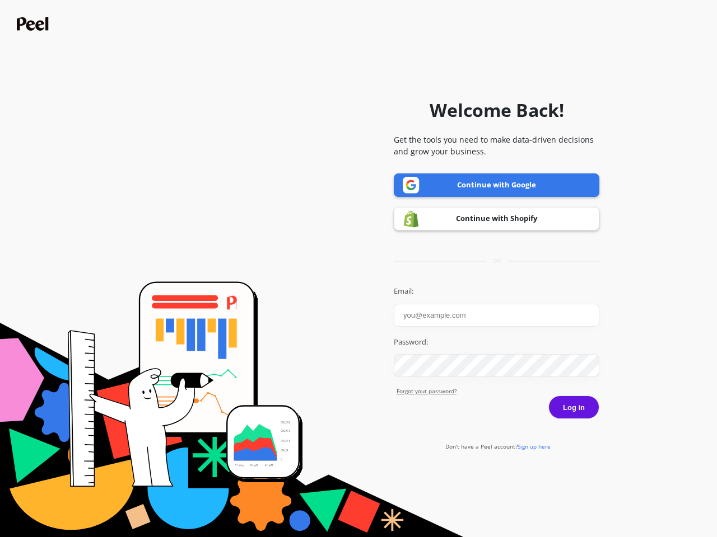 The height and width of the screenshot is (537, 717). Describe the element at coordinates (533, 447) in the screenshot. I see `span: Sign up here` at that location.